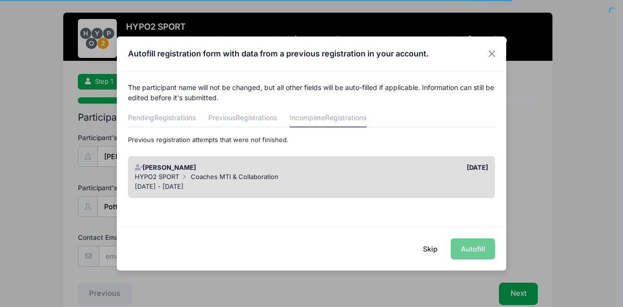  Describe the element at coordinates (235, 177) in the screenshot. I see `span: Coaches MTI & Collaboration` at that location.